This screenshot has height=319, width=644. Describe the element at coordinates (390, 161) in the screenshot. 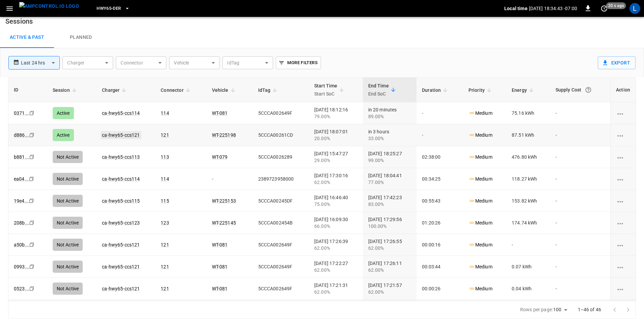

I see `div: 99.00%` at that location.